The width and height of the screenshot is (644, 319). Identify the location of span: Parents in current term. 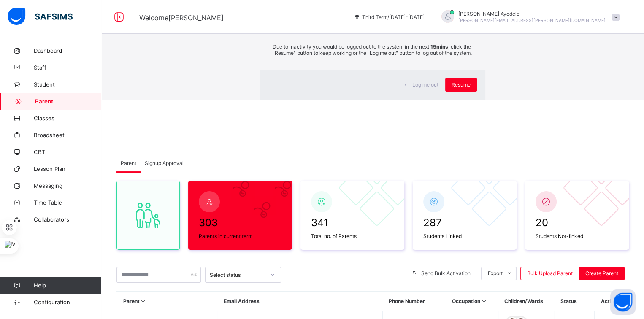
(240, 236).